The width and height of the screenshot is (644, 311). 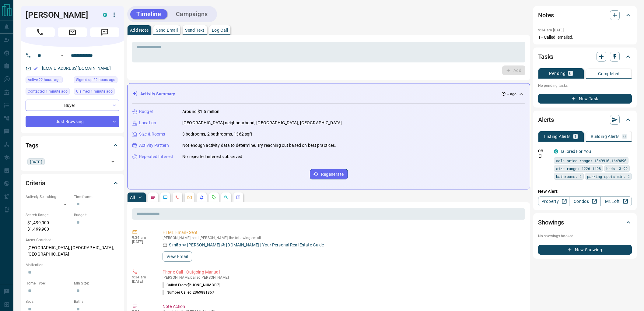 I want to click on p: Add Note, so click(x=139, y=30).